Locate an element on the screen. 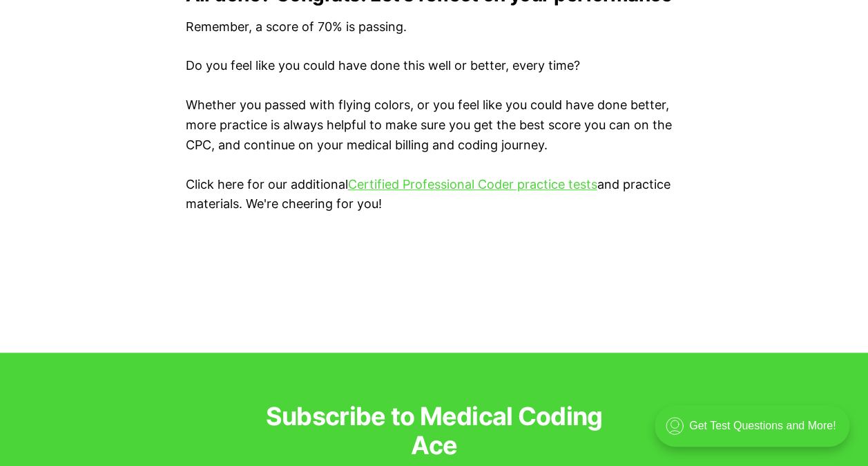  h3: Subscribe to Medical Coding Ace is located at coordinates (434, 430).